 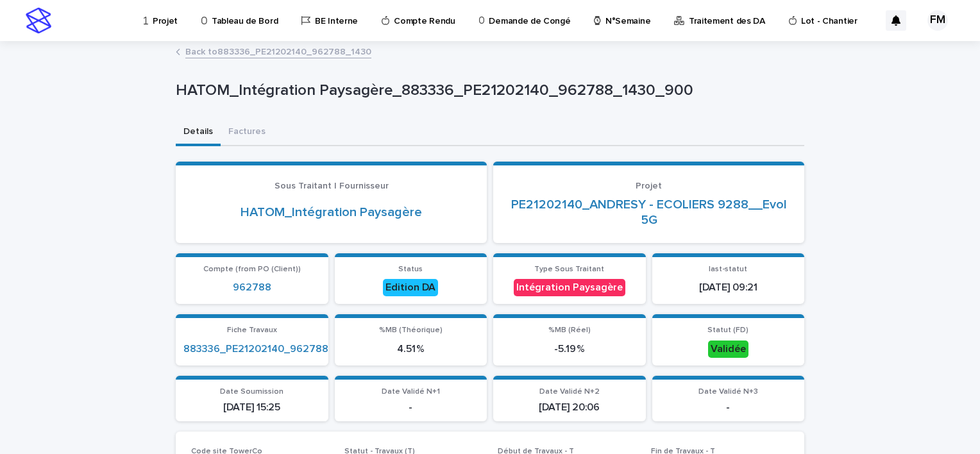 I want to click on span: Date Validé N+2, so click(x=570, y=392).